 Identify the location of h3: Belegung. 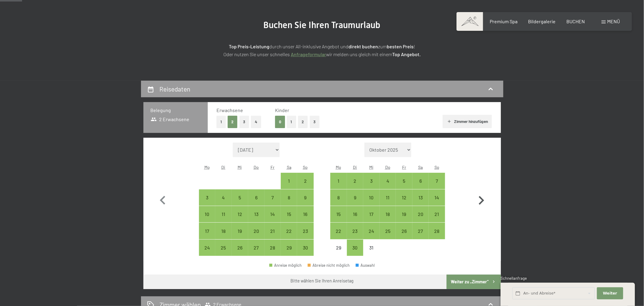
(175, 110).